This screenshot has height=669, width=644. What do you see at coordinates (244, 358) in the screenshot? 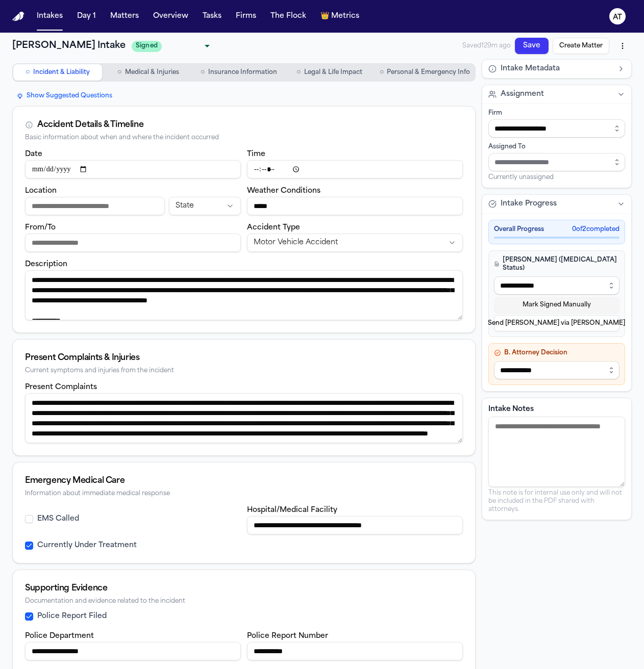
I see `div: Present Complaints & Injuries` at bounding box center [244, 358].